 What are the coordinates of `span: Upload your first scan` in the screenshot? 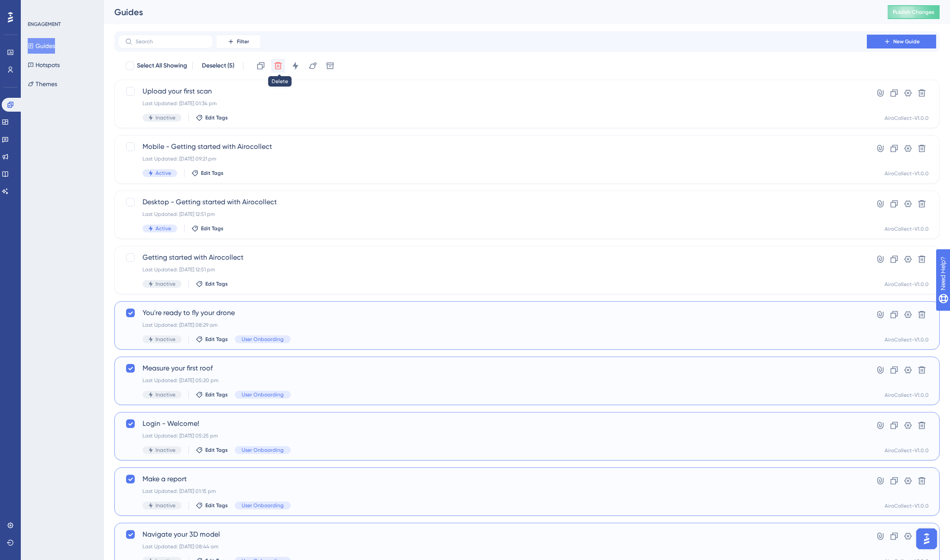 It's located at (492, 91).